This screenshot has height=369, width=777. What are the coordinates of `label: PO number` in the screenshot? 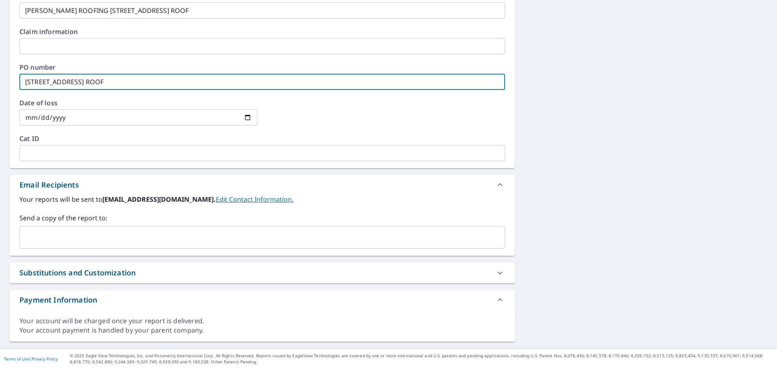 It's located at (262, 67).